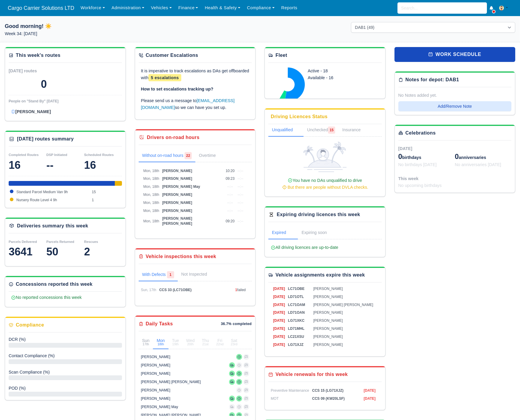  Describe the element at coordinates (230, 221) in the screenshot. I see `span: 09:20` at that location.